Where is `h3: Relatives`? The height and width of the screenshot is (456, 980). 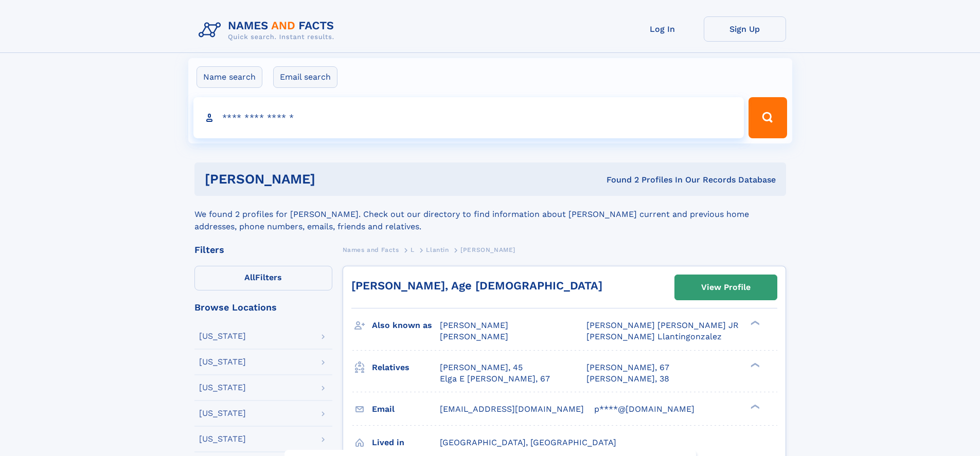
h3: Relatives is located at coordinates (406, 368).